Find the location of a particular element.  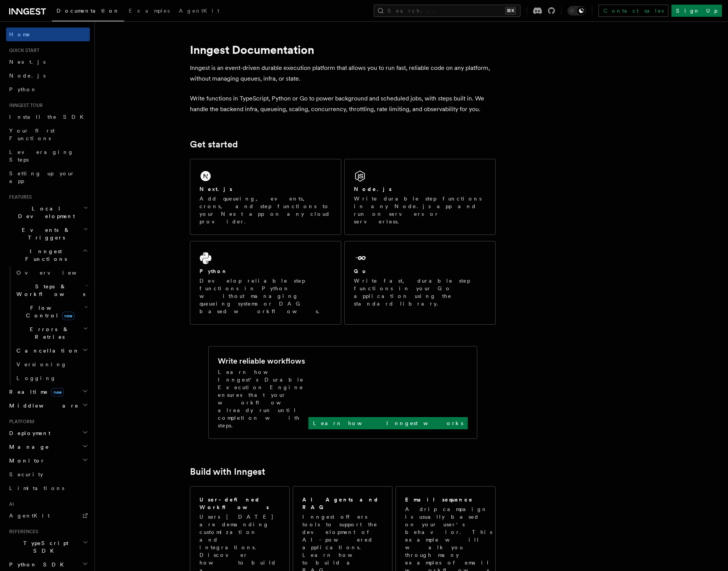

div: Inngest Functions is located at coordinates (48, 325).